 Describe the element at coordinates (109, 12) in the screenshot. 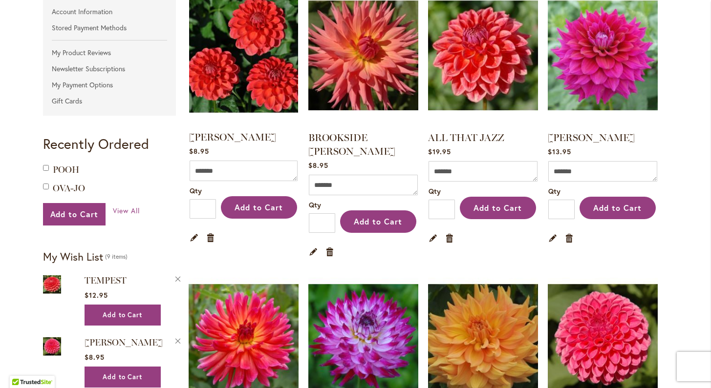

I see `a: Account Information` at that location.